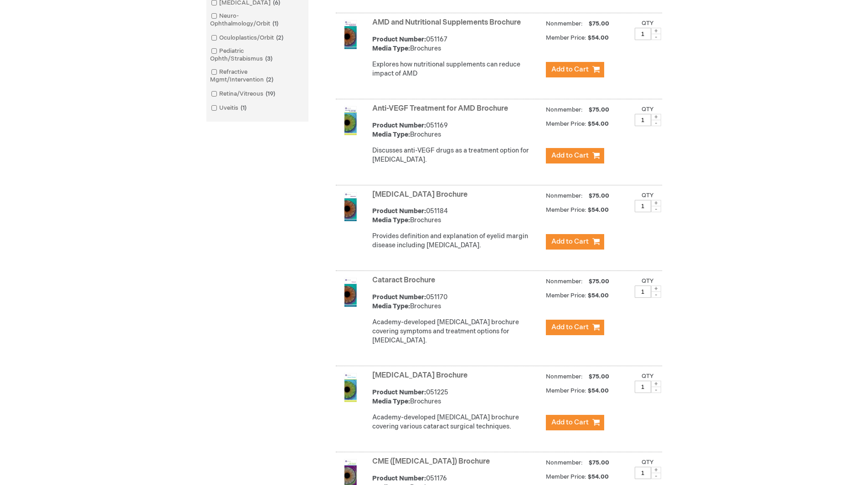 This screenshot has width=868, height=485. What do you see at coordinates (457, 44) in the screenshot?
I see `div: 051167 Brochures` at bounding box center [457, 44].